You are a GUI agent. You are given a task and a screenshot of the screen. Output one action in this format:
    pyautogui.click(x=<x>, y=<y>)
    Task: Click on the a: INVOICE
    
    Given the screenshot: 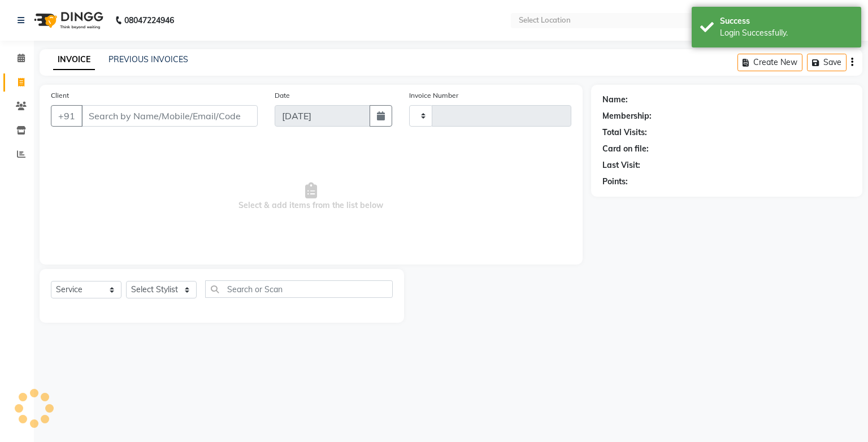 What is the action you would take?
    pyautogui.click(x=74, y=60)
    